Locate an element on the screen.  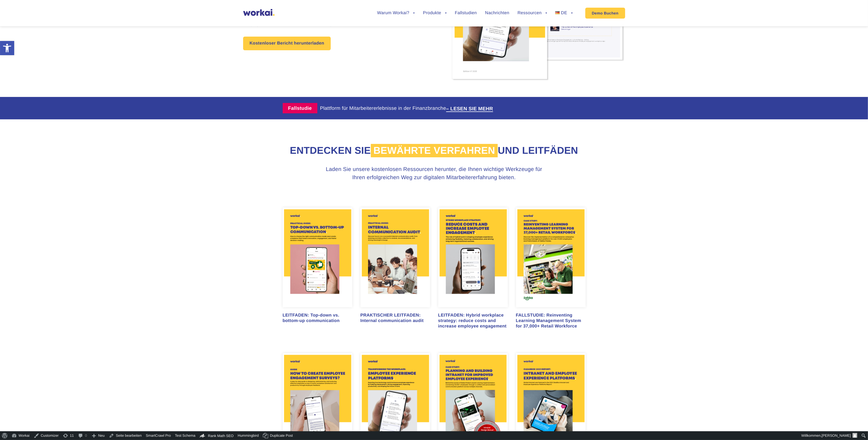
a: Willkommen, is located at coordinates (830, 435).